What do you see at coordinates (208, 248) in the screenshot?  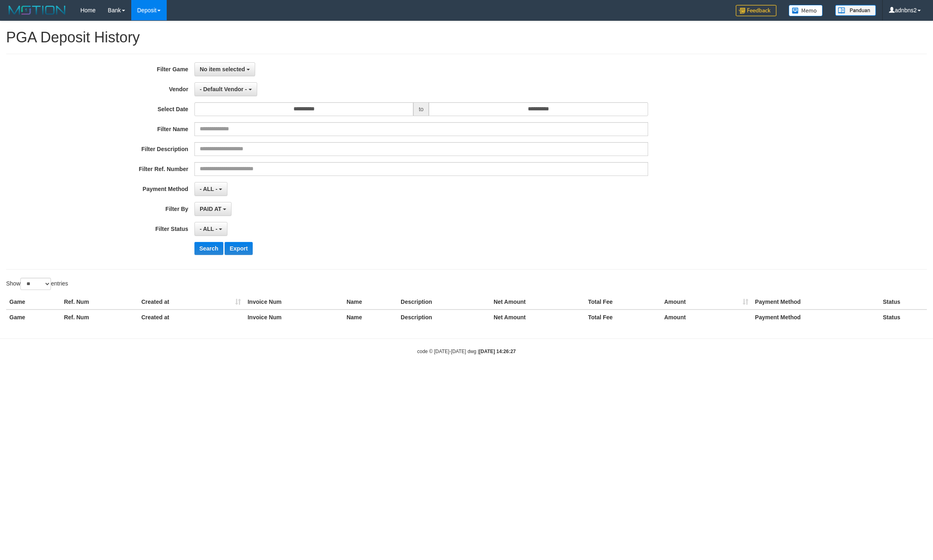 I see `button: Search` at bounding box center [208, 248].